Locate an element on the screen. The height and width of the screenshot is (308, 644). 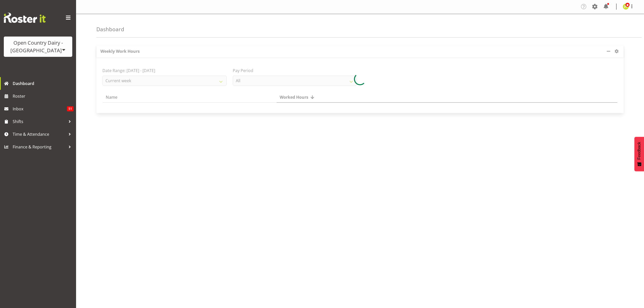
span: Finance & Reporting is located at coordinates (39, 147).